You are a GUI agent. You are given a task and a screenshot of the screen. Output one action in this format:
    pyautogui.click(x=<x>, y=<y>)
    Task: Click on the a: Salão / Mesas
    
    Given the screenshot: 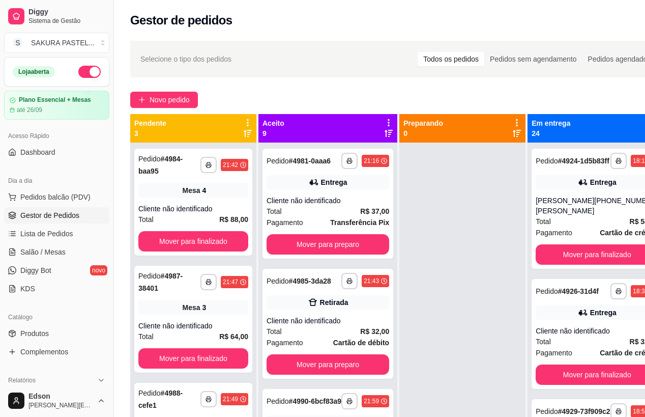 What is the action you would take?
    pyautogui.click(x=56, y=252)
    